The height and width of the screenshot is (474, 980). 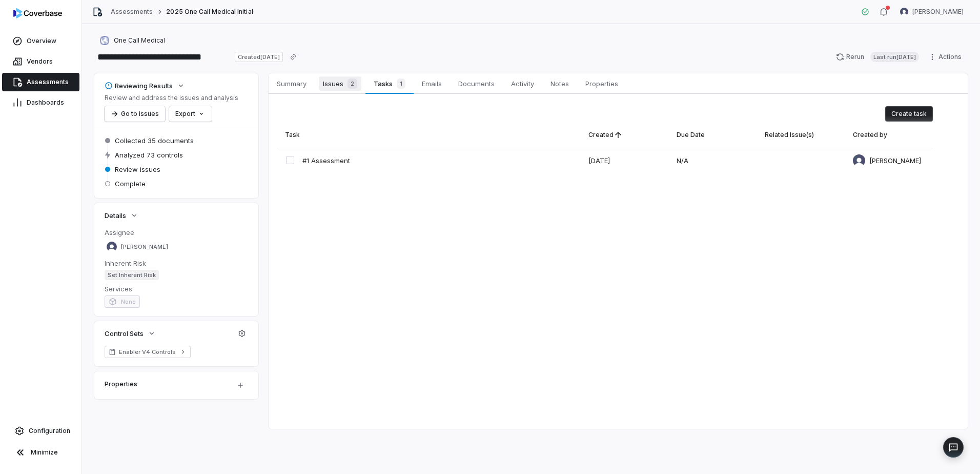 I want to click on span: 2025 One Call Medical Initial, so click(x=210, y=12).